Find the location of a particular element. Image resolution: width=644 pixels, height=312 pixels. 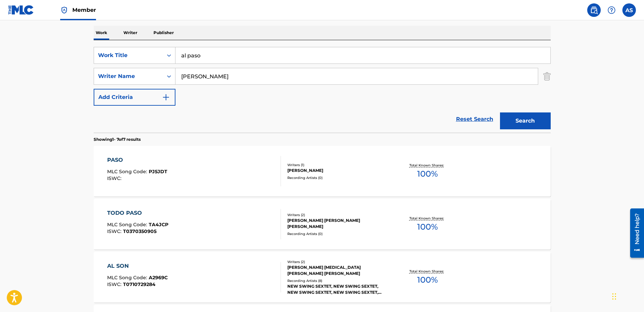

button: Search is located at coordinates (525, 121).